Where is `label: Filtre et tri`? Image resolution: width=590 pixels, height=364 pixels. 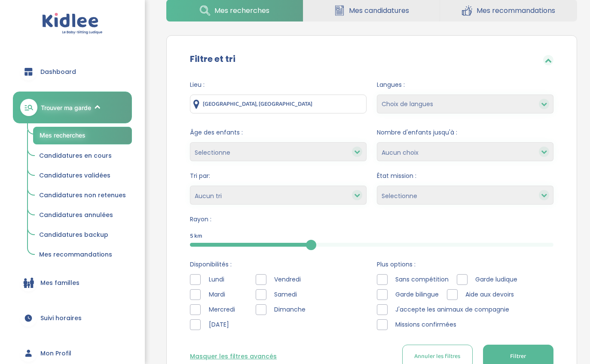 label: Filtre et tri is located at coordinates (213, 59).